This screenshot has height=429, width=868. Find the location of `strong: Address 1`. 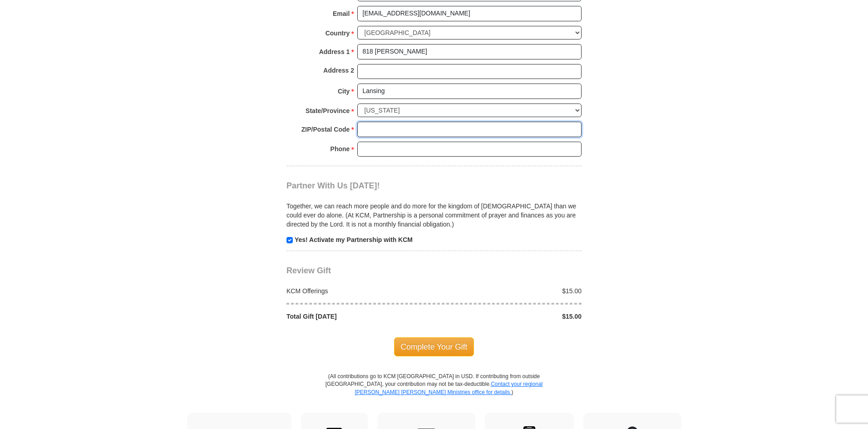

strong: Address 1 is located at coordinates (335, 52).